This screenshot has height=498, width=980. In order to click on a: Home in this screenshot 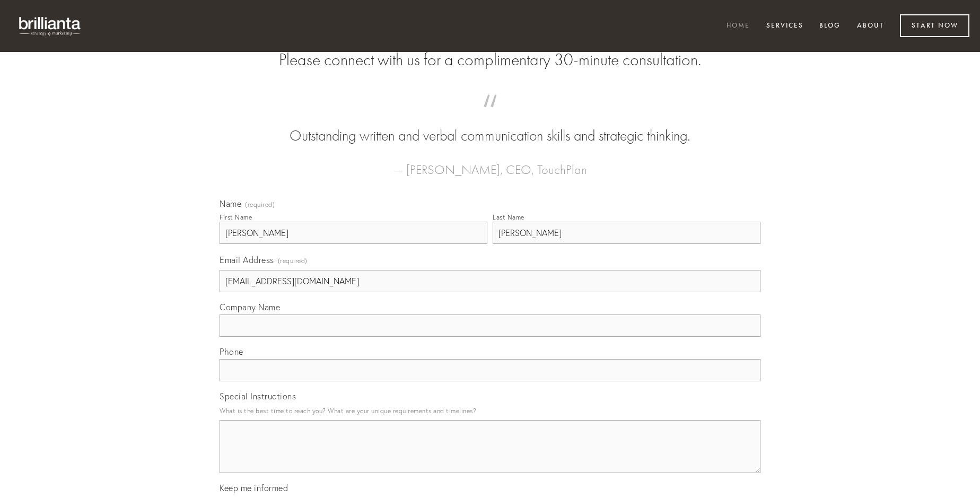, I will do `click(738, 26)`.